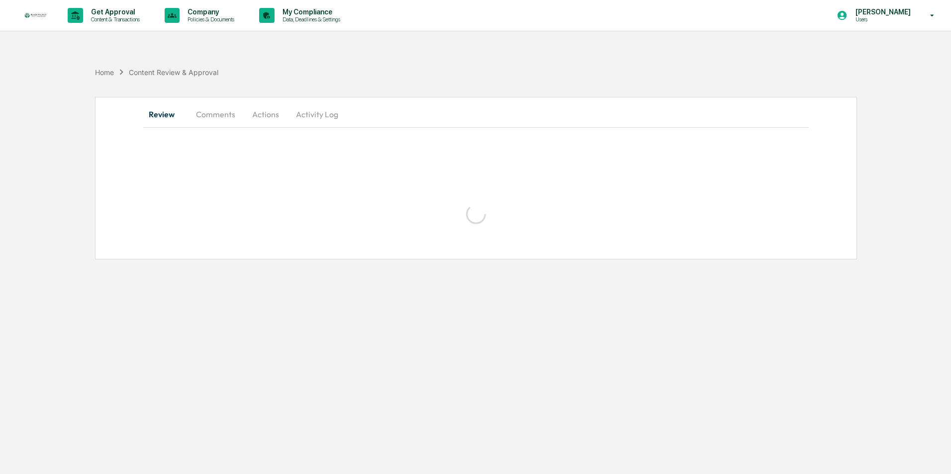 The image size is (951, 474). What do you see at coordinates (881, 19) in the screenshot?
I see `p: Users` at bounding box center [881, 19].